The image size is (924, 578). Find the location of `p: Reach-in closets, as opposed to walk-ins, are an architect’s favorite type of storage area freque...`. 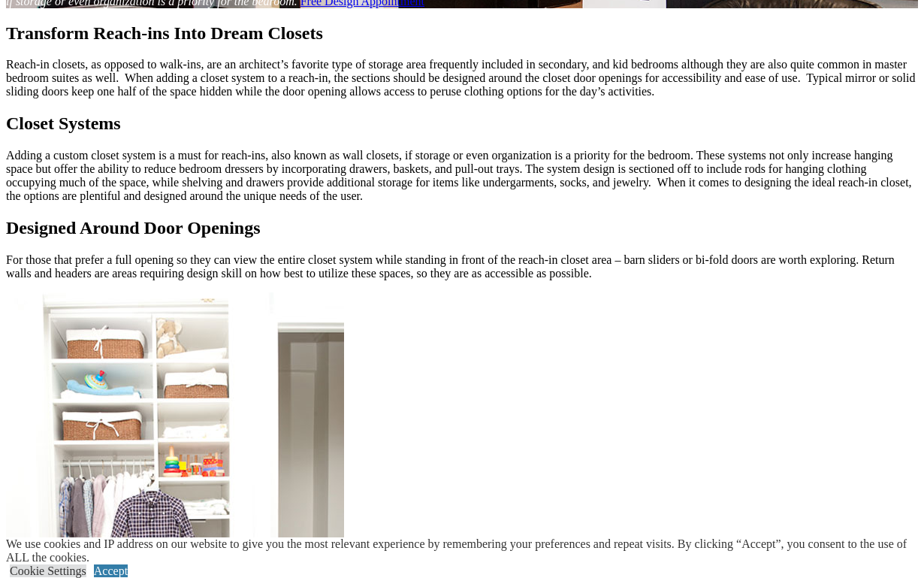

p: Reach-in closets, as opposed to walk-ins, are an architect’s favorite type of storage area freque... is located at coordinates (462, 78).